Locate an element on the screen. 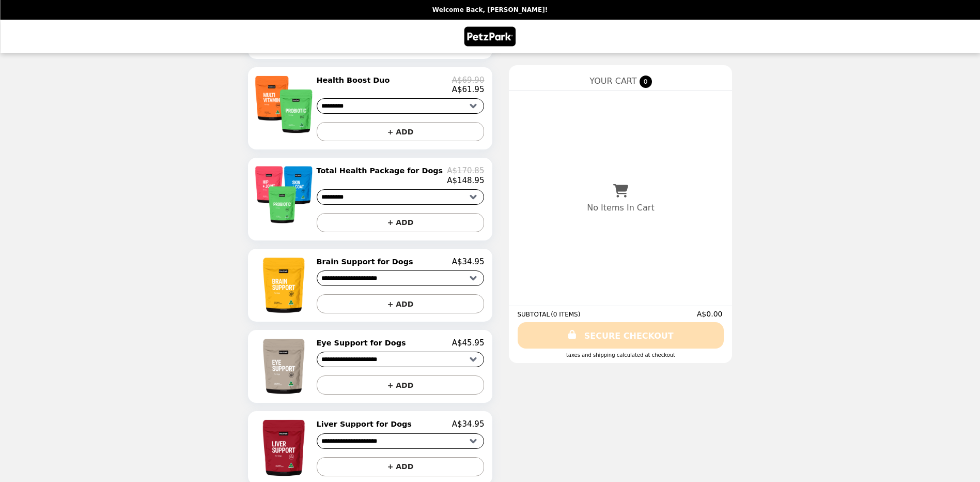  h2: Liver Support for Dogs is located at coordinates (367, 424).